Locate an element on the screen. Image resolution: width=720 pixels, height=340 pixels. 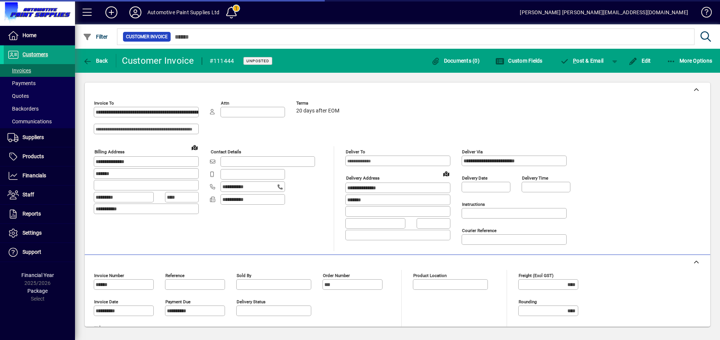
span: Package is located at coordinates (38, 291).